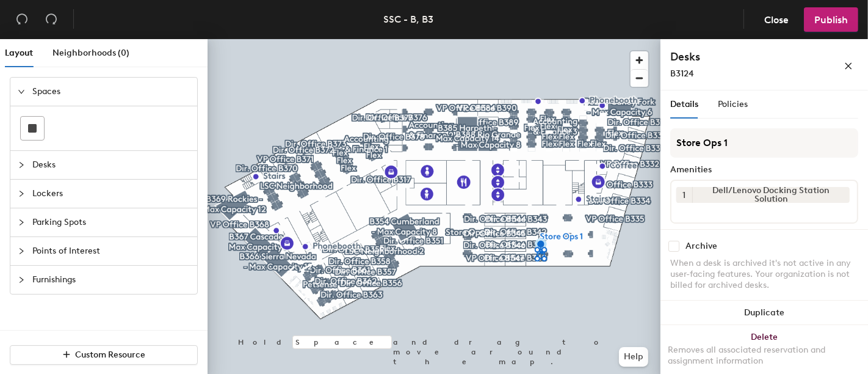 Image resolution: width=868 pixels, height=374 pixels. What do you see at coordinates (682, 73) in the screenshot?
I see `span: B3124` at bounding box center [682, 73].